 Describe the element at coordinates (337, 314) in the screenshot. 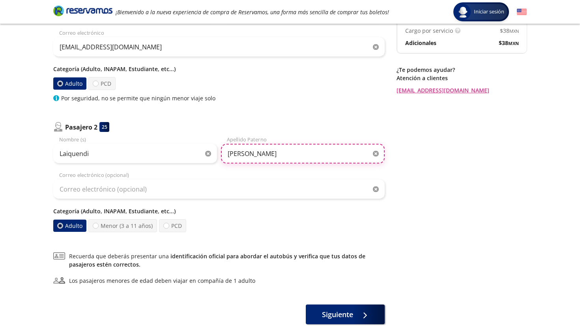

I see `span: Siguiente` at that location.